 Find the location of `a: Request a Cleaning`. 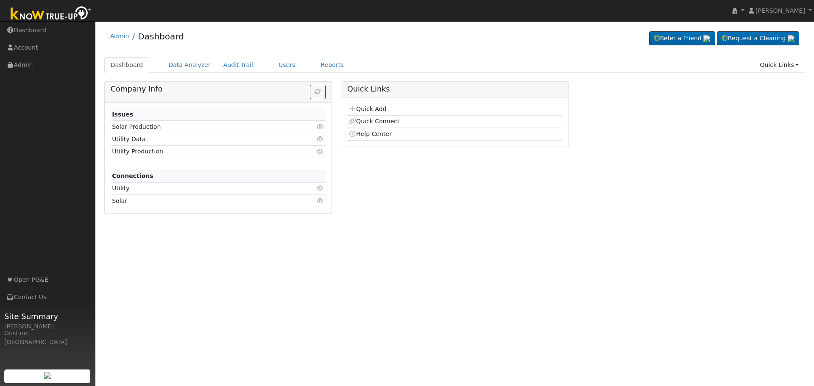

a: Request a Cleaning is located at coordinates (758, 39).